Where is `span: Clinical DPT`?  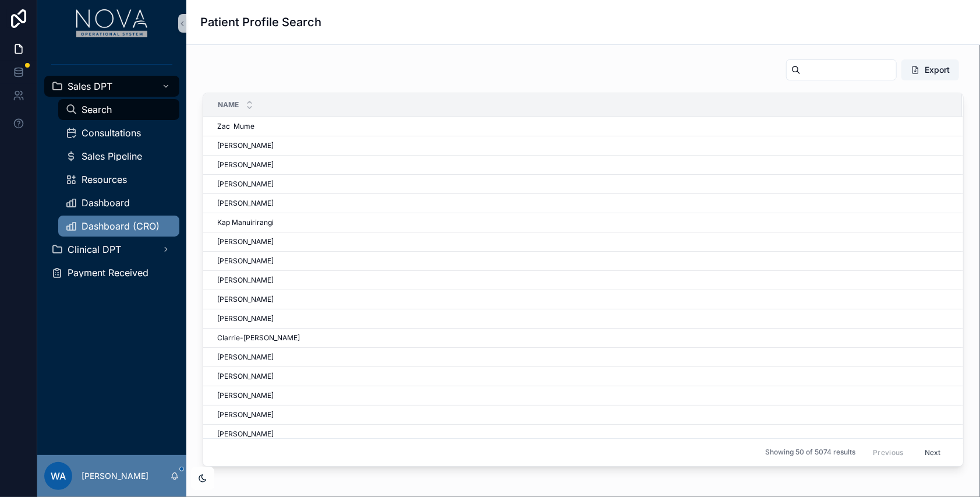 span: Clinical DPT is located at coordinates (94, 249).